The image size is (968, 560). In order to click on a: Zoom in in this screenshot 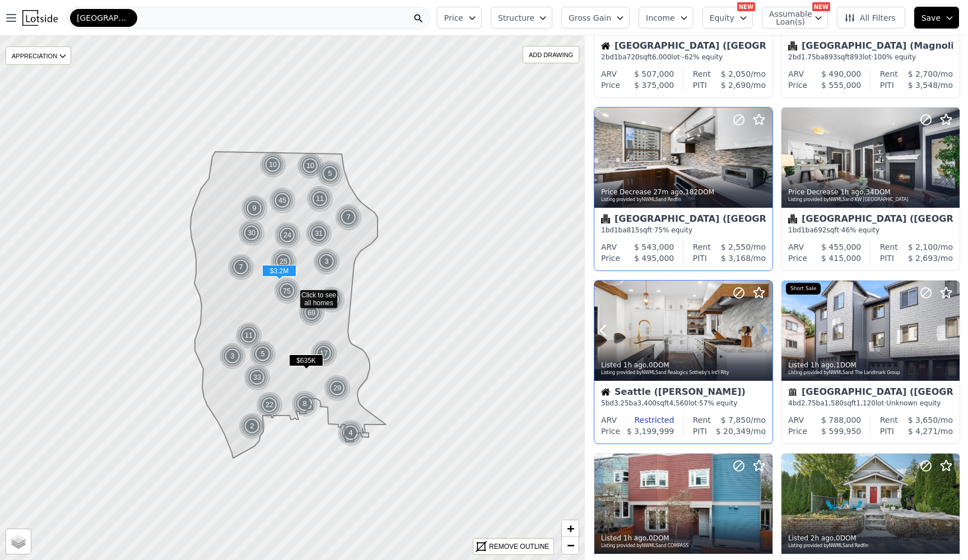, I will do `click(571, 529)`.